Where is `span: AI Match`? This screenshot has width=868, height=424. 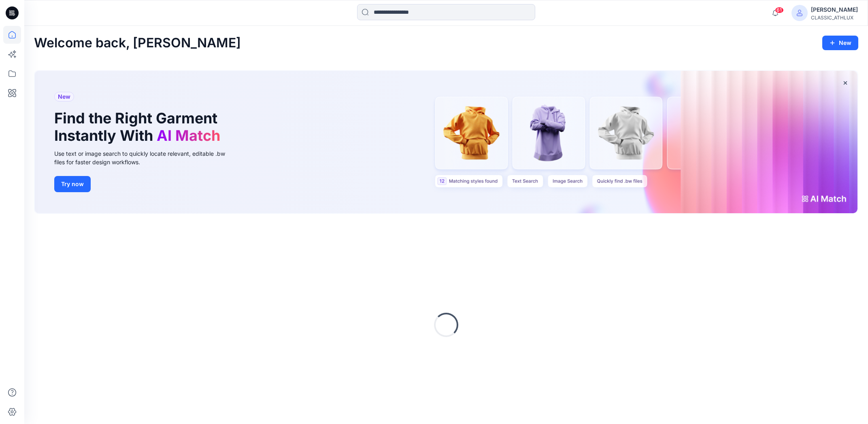 span: AI Match is located at coordinates (189, 136).